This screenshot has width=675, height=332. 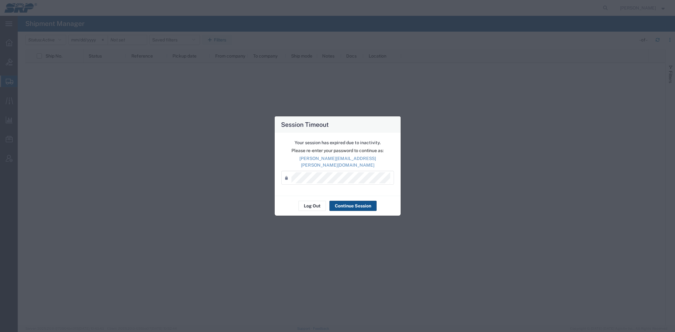 What do you see at coordinates (337, 143) in the screenshot?
I see `p: Your session has expired due to inactivity.` at bounding box center [337, 143].